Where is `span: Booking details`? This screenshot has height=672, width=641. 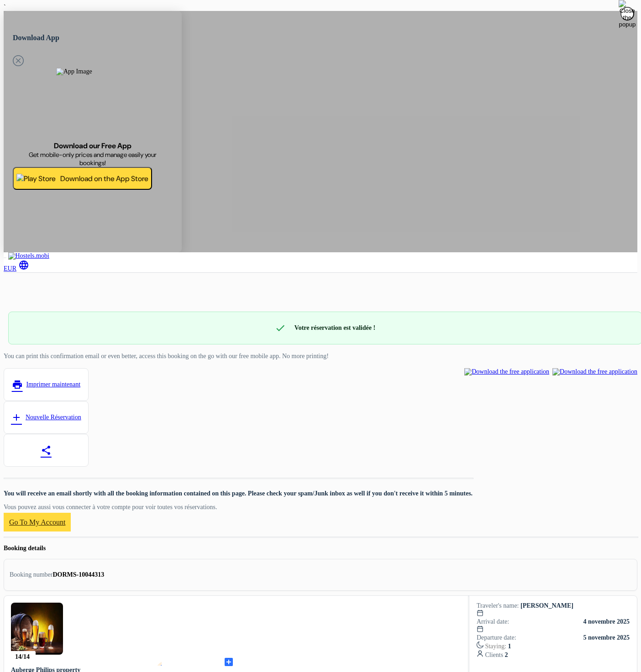
span: Booking details is located at coordinates (24, 548).